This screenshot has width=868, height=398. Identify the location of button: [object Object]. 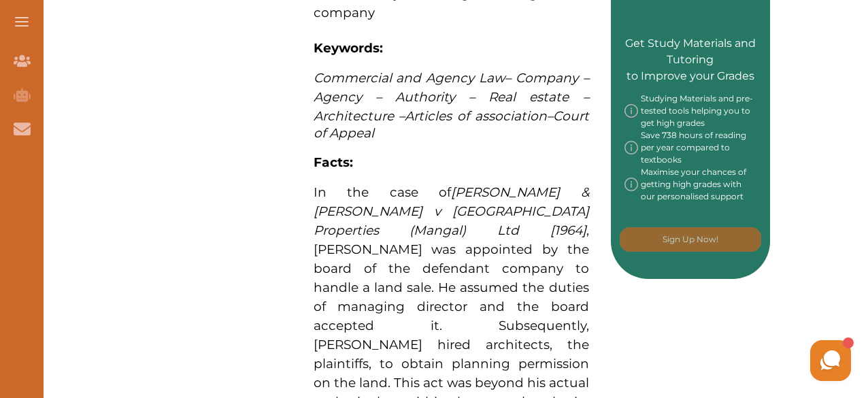
(690, 239).